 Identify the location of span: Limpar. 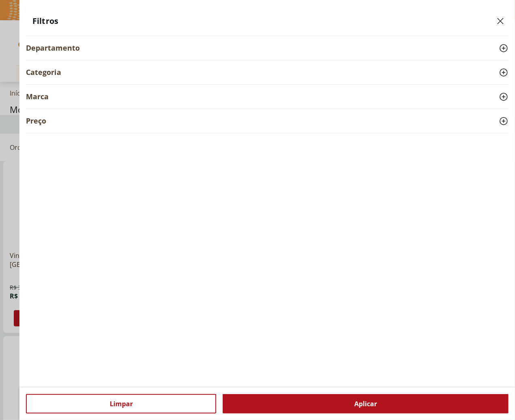
(121, 404).